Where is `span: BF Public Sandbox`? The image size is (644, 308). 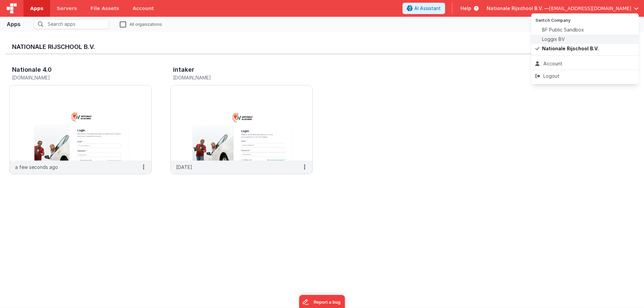 span: BF Public Sandbox is located at coordinates (563, 30).